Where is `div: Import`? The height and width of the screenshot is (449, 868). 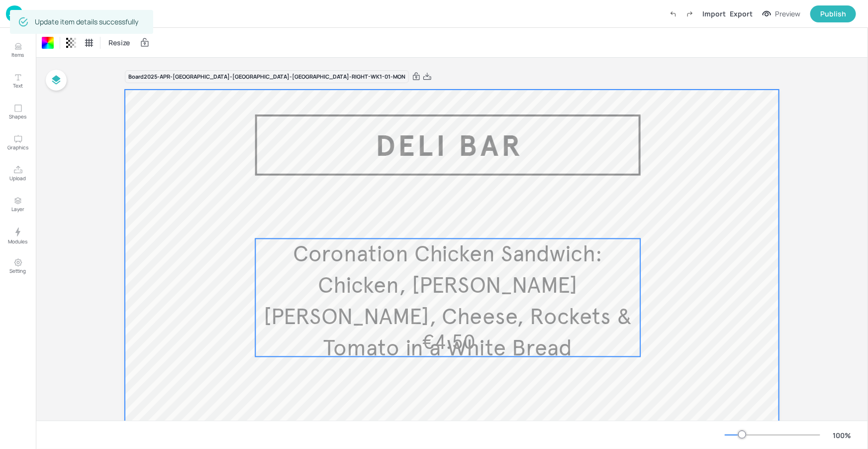
div: Import is located at coordinates (714, 13).